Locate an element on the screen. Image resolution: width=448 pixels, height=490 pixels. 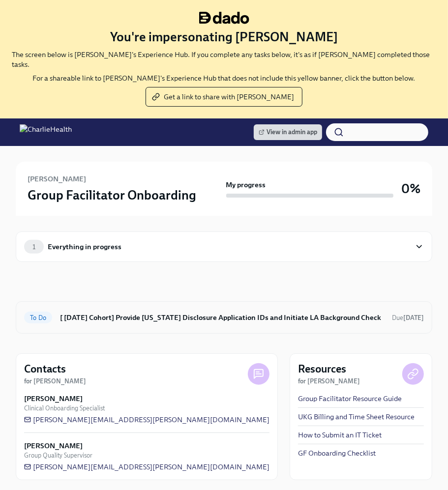
img: dado is located at coordinates (224, 17).